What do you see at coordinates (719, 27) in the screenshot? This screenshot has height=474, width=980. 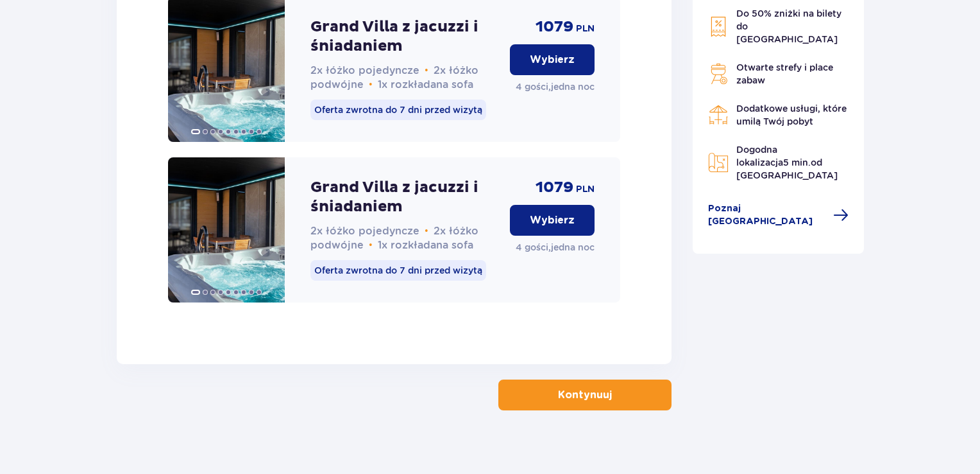 I see `img: Discount Icon` at bounding box center [719, 27].